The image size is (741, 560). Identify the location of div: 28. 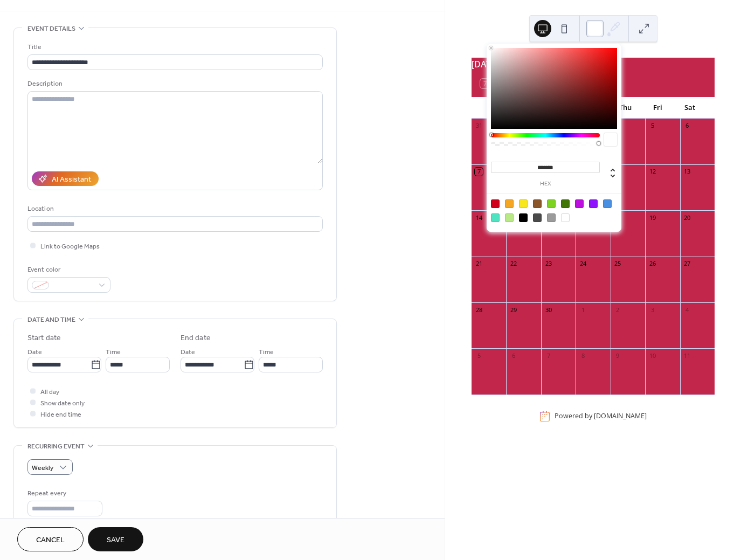
(478, 309).